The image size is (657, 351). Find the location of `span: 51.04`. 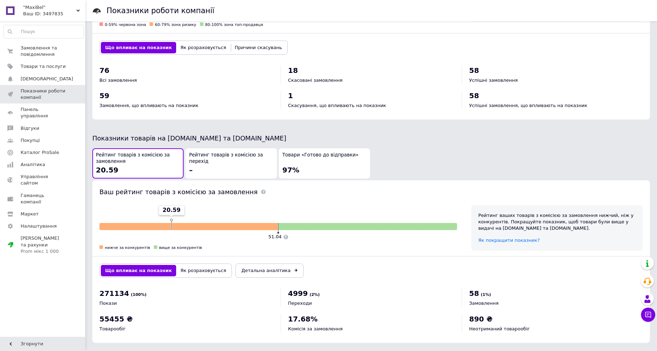

span: 51.04 is located at coordinates (275, 236).